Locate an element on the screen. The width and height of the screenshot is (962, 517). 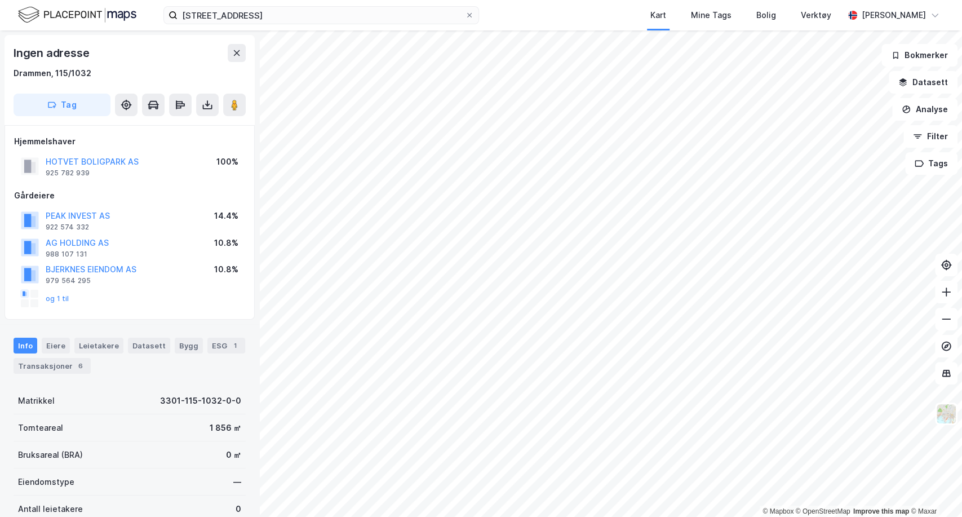
button: Tag is located at coordinates (62, 105).